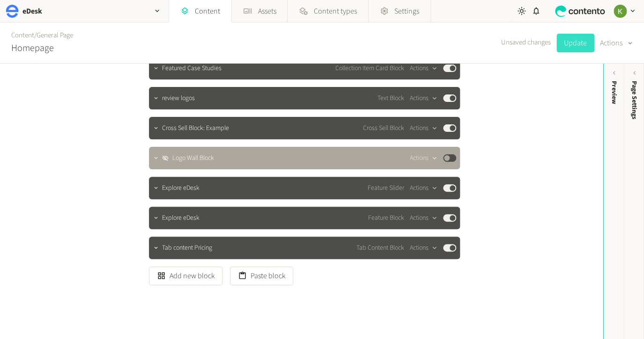 The image size is (644, 339). I want to click on img: Keelin Terry, so click(620, 11).